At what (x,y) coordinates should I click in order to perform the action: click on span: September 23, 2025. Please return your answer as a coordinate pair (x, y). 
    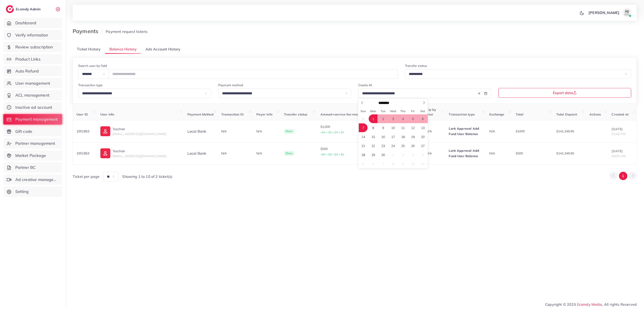
    Looking at the image, I should click on (383, 145).